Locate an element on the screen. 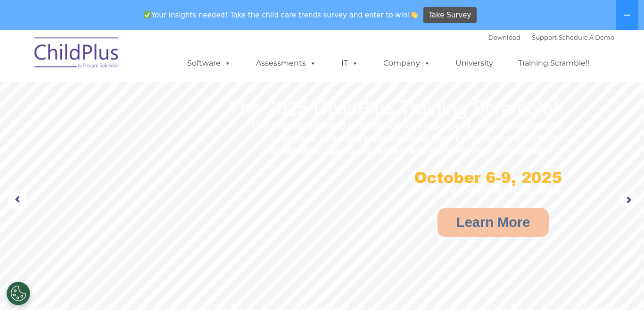 The image size is (644, 310). span: Take Survey is located at coordinates (450, 15).